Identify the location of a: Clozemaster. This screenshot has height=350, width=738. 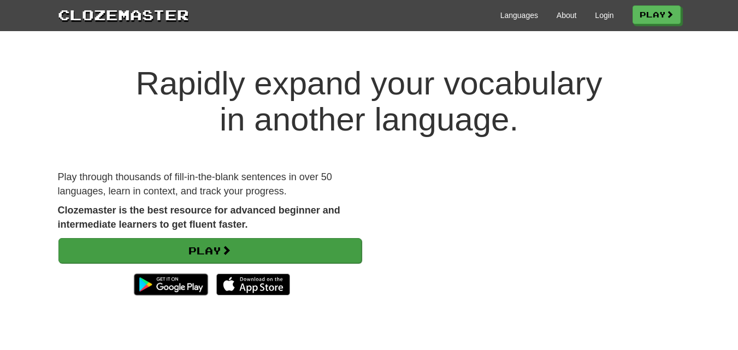
(123, 14).